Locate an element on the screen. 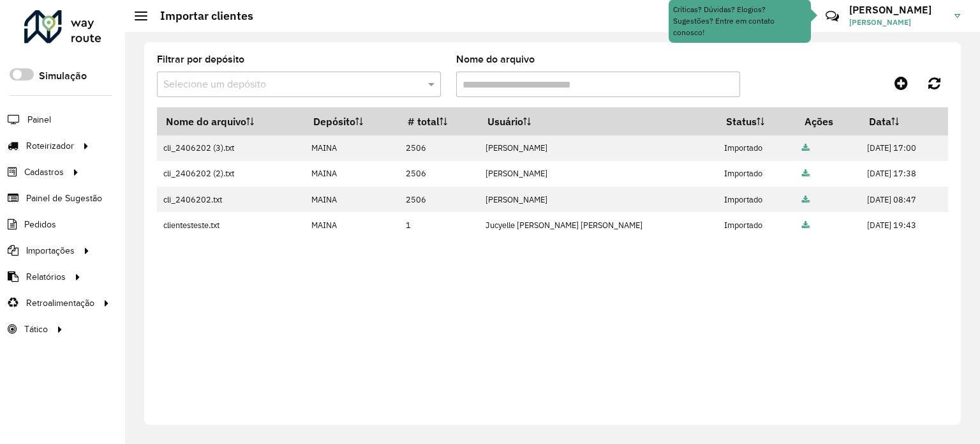 This screenshot has width=980, height=444. th: Depósito is located at coordinates (352, 121).